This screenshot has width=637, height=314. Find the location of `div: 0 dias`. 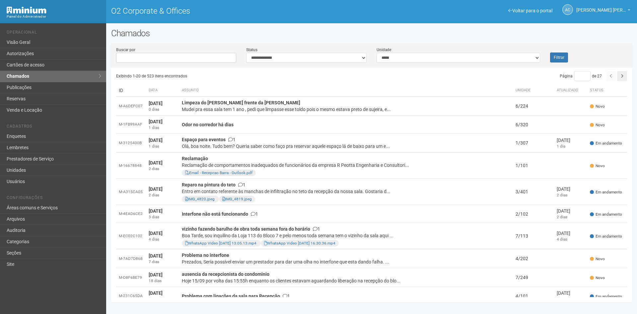

div: 0 dias is located at coordinates (163, 109).